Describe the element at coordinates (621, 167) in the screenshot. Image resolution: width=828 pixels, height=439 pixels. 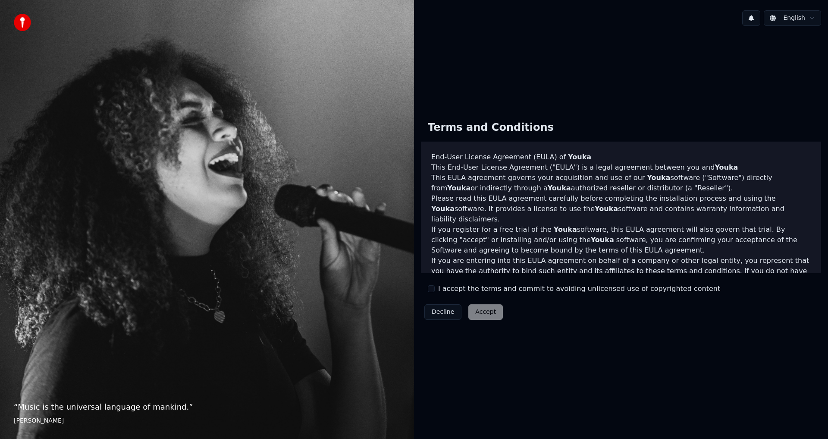
I see `p: This End-User License Agreement ("EULA") is a legal agreement between you and` at that location.